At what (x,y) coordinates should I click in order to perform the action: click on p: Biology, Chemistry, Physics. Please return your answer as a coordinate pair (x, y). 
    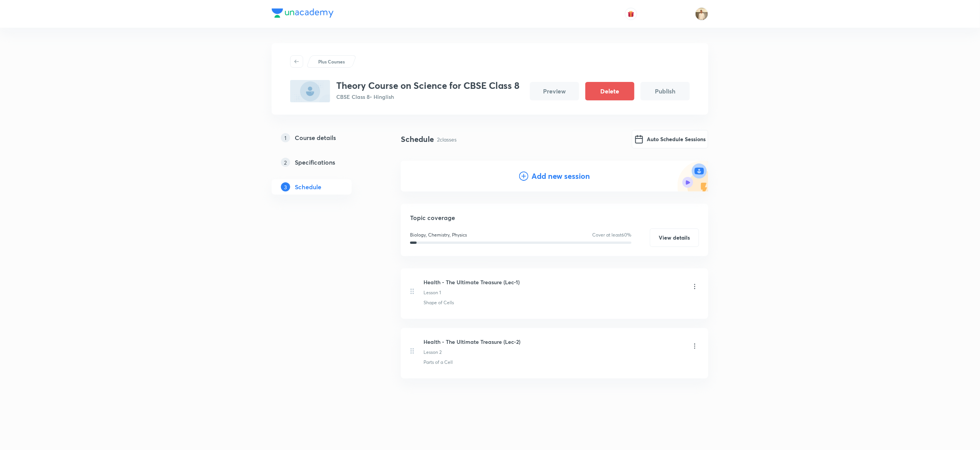
    Looking at the image, I should click on (439, 235).